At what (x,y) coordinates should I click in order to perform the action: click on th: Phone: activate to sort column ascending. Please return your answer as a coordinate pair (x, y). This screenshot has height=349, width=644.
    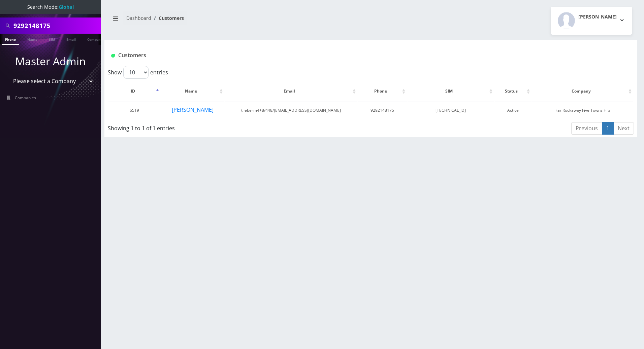
    Looking at the image, I should click on (382, 91).